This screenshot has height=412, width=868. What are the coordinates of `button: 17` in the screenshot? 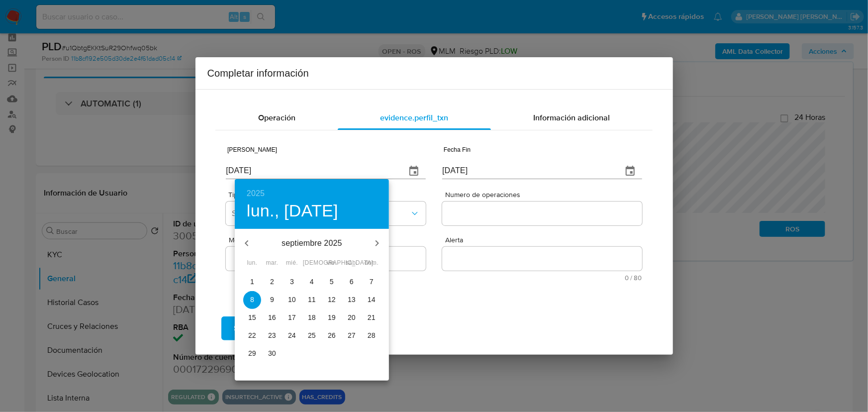 It's located at (292, 318).